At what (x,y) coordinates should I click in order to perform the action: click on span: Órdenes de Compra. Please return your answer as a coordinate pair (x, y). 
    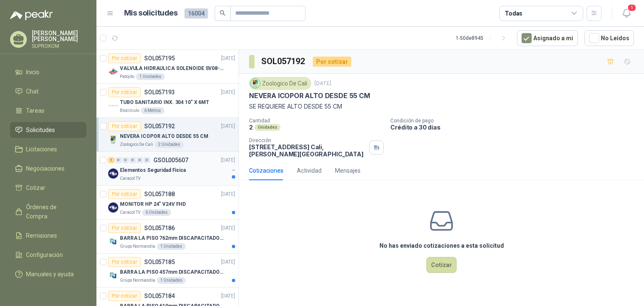
    Looking at the image, I should click on (52, 212).